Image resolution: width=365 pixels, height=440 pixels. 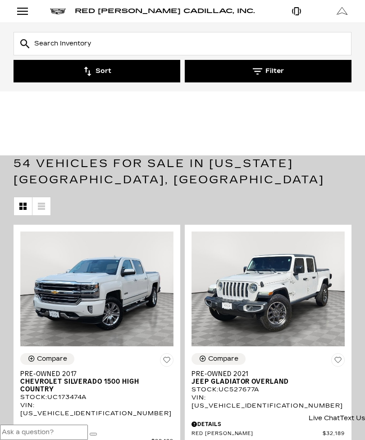 What do you see at coordinates (58, 11) in the screenshot?
I see `img: Cadillac logo` at bounding box center [58, 11].